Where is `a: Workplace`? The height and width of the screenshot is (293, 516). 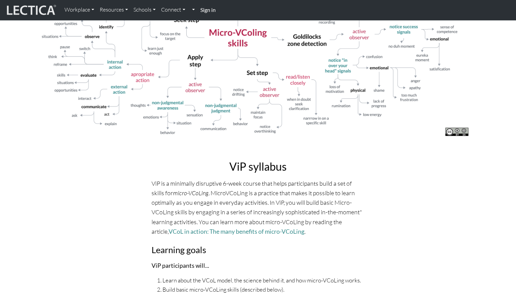
a: Workplace is located at coordinates (79, 10).